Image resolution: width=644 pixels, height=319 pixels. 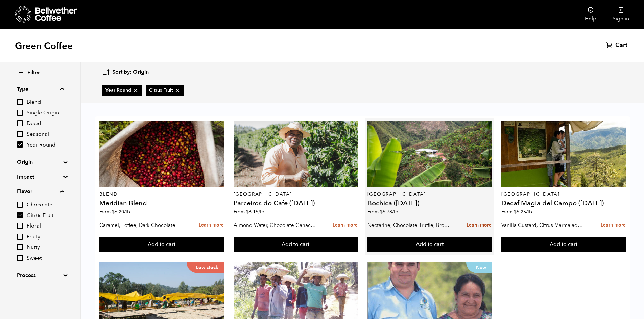 What do you see at coordinates (45, 247) in the screenshot?
I see `span: Nutty` at bounding box center [45, 247].